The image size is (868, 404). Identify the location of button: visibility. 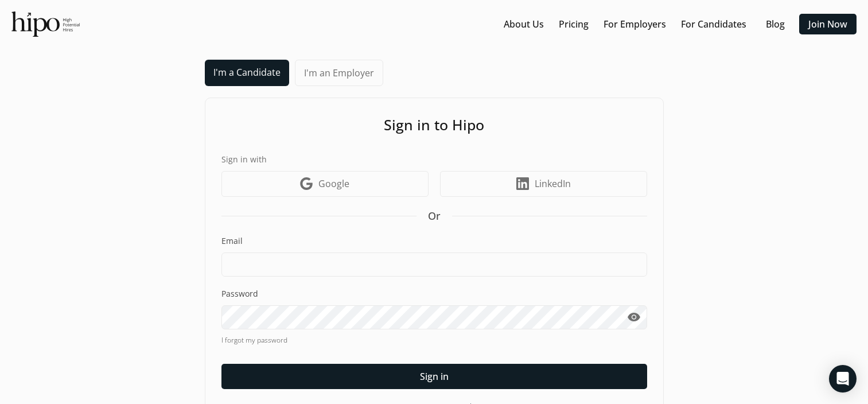
(634, 317).